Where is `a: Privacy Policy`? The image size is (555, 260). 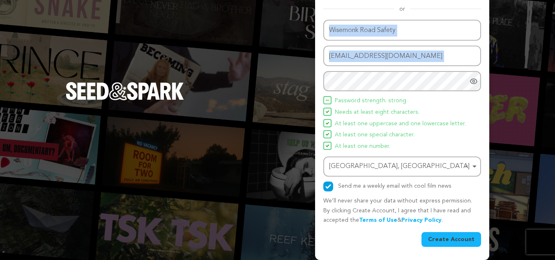 a: Privacy Policy is located at coordinates (421, 220).